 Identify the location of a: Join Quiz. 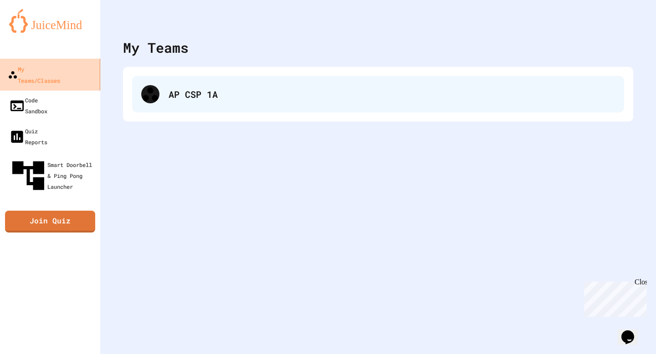
(50, 222).